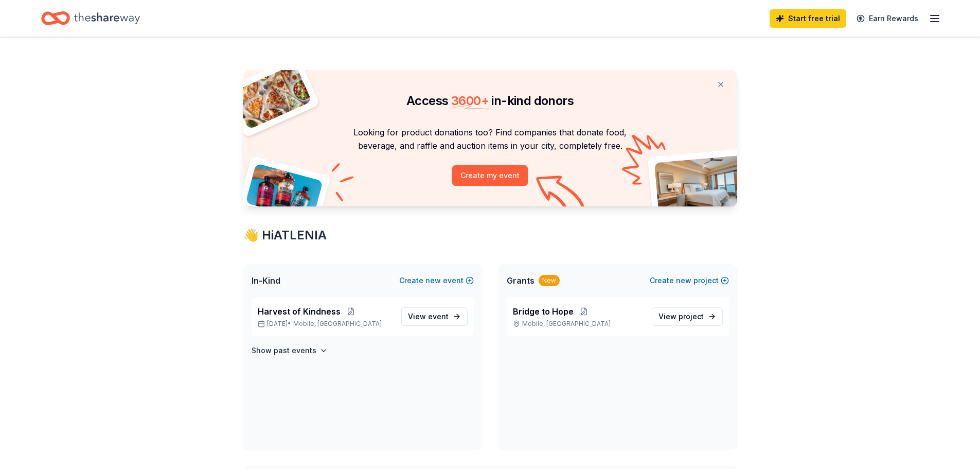  Describe the element at coordinates (469, 100) in the screenshot. I see `span: 3600 +` at that location.